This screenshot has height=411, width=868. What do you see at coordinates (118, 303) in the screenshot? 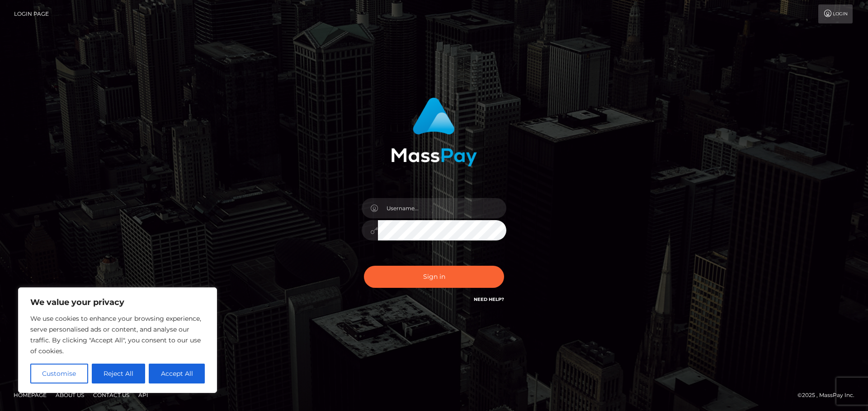
I see `p: We value your privacy` at bounding box center [118, 303].